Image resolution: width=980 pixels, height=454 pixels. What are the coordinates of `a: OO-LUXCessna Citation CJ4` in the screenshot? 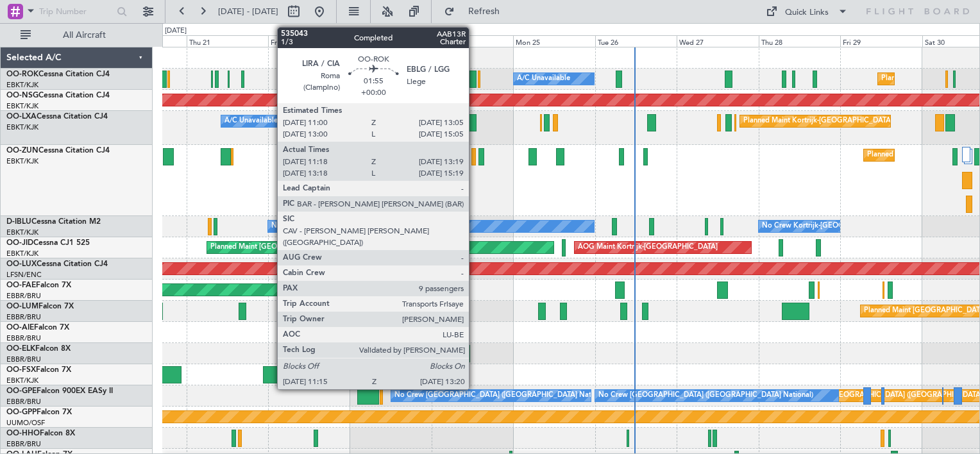 It's located at (57, 265).